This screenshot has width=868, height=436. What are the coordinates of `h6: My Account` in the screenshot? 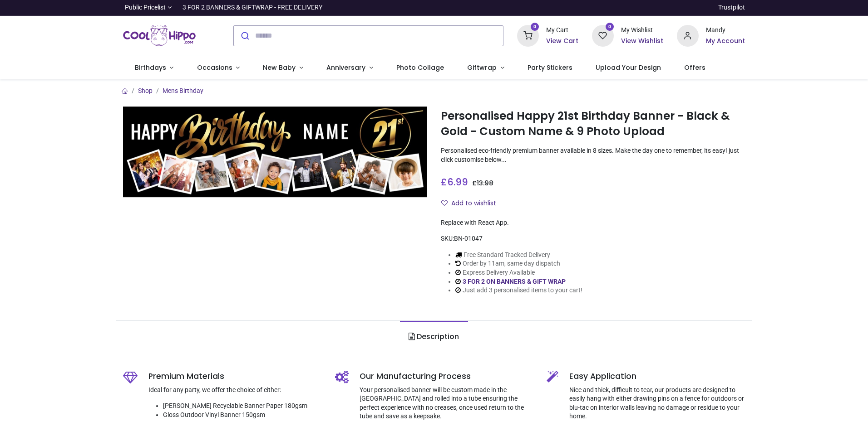 It's located at (725, 41).